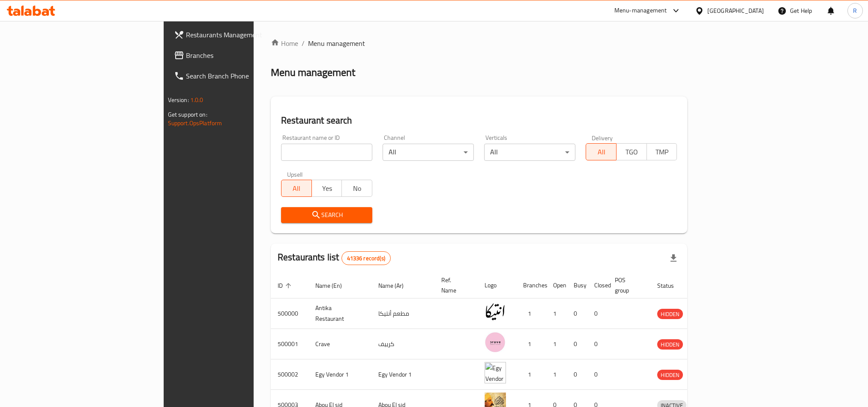 The height and width of the screenshot is (407, 868). Describe the element at coordinates (327, 152) in the screenshot. I see `input: Search for restaurant name or ID..` at that location.